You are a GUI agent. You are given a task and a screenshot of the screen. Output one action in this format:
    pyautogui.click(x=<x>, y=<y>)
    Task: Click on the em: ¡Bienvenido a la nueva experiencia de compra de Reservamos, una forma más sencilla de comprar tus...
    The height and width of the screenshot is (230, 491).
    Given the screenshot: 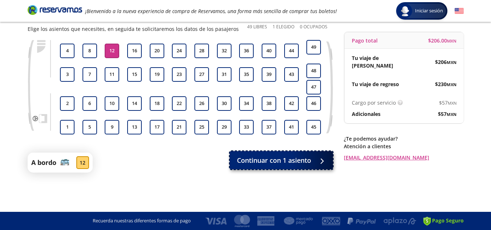 What is the action you would take?
    pyautogui.click(x=211, y=11)
    